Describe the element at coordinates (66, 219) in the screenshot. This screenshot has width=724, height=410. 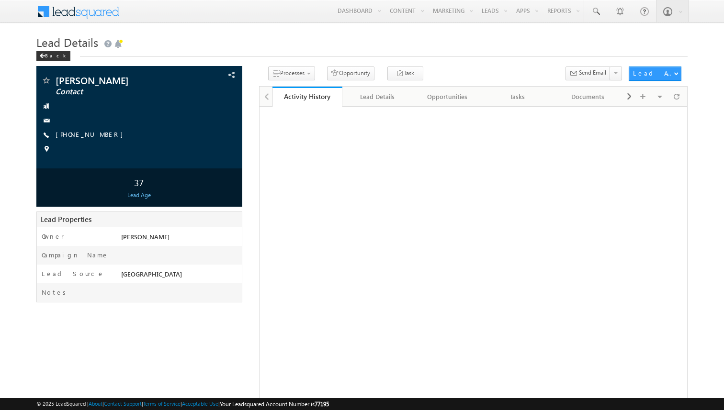
I see `span: Lead Properties` at that location.